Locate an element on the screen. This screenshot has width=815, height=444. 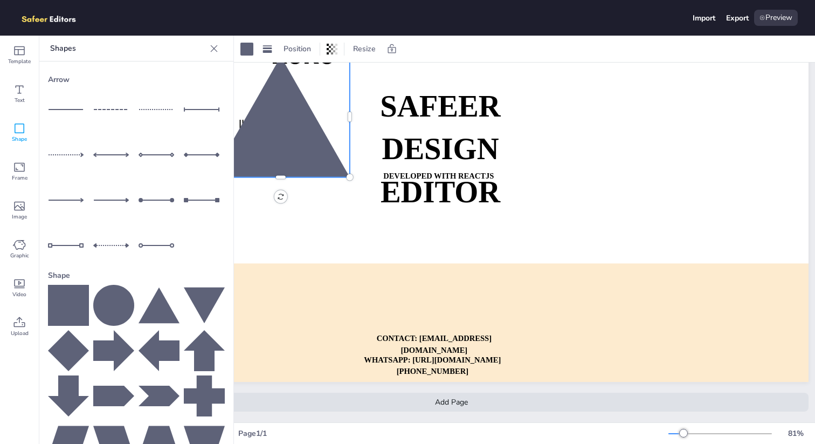
strong: SAFEER is located at coordinates (440, 106).